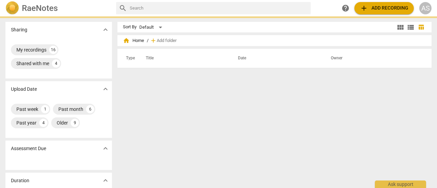 This screenshot has height=188, width=437. I want to click on img: Logo, so click(12, 8).